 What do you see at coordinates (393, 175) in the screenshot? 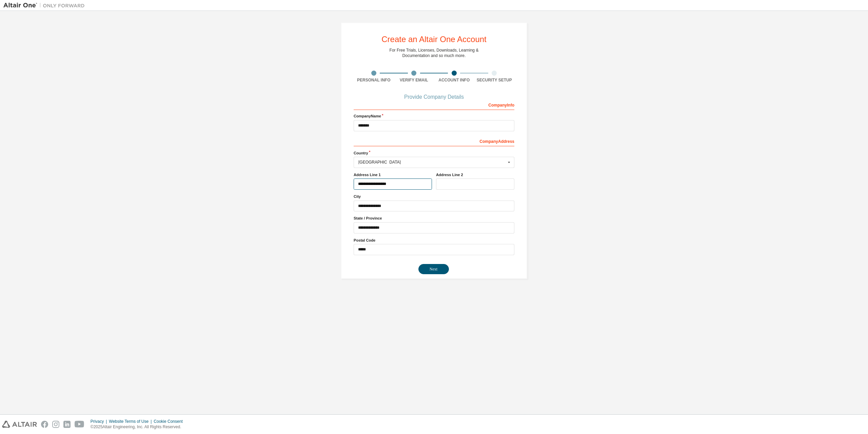
I see `label: Address Line 1` at bounding box center [393, 175].